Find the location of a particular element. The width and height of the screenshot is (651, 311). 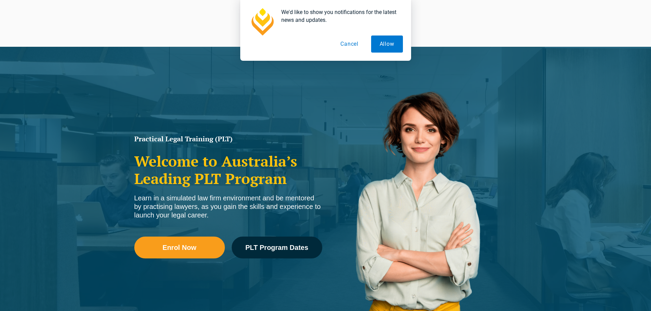

span: Enrol Now is located at coordinates (179, 248).